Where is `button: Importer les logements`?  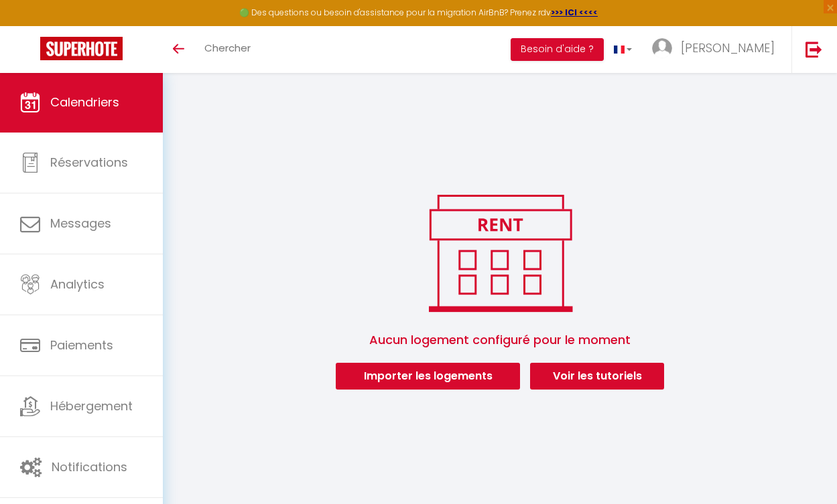 button: Importer les logements is located at coordinates (427, 376).